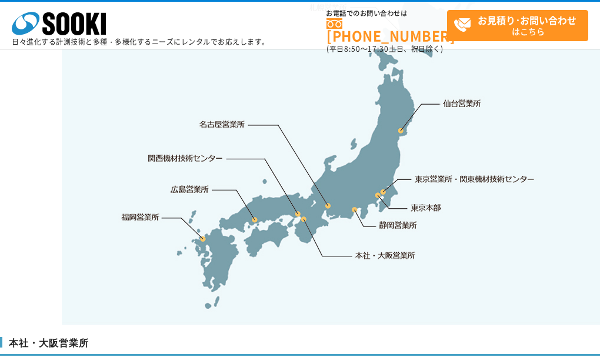 This screenshot has height=364, width=600. I want to click on span: 17:30, so click(378, 48).